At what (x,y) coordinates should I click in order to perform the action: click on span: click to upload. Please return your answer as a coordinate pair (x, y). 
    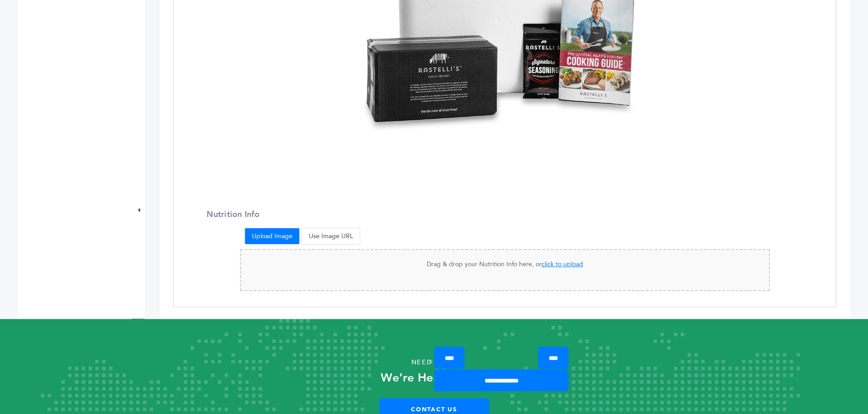
    Looking at the image, I should click on (562, 264).